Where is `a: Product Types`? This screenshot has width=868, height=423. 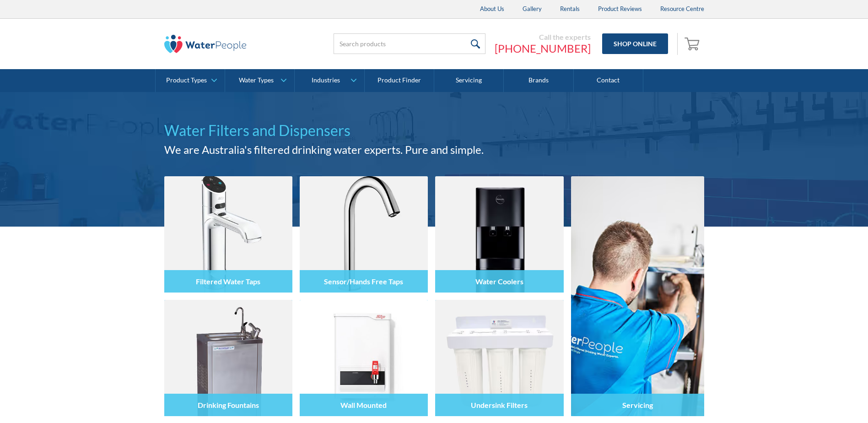 a: Product Types is located at coordinates (190, 80).